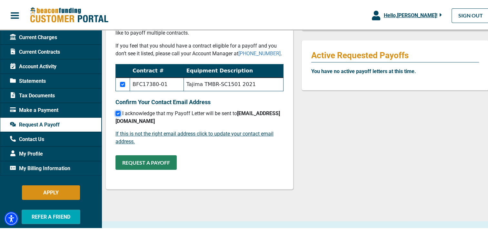 Image resolution: width=488 pixels, height=229 pixels. Describe the element at coordinates (69, 14) in the screenshot. I see `img: Beacon Funding Customer Portal Logo` at that location.